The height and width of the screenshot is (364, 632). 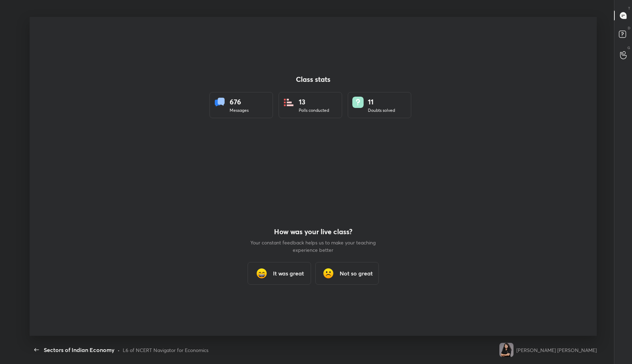 What do you see at coordinates (313, 232) in the screenshot?
I see `h4: How was your live class?` at bounding box center [313, 232].